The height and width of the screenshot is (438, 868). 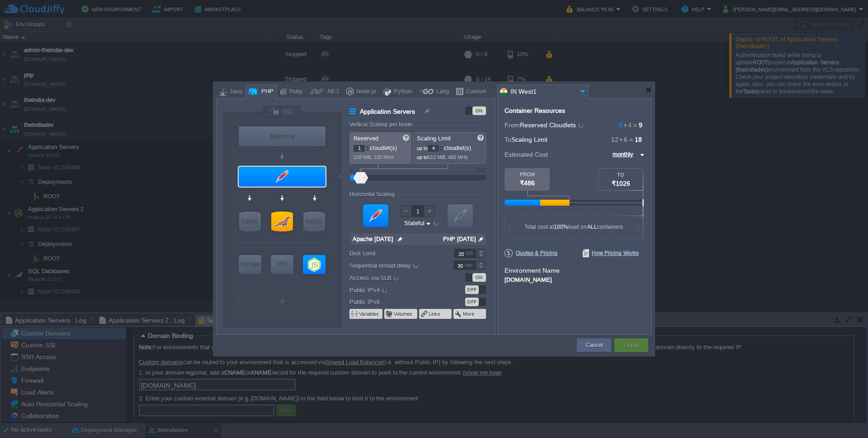 I want to click on button: More, so click(x=469, y=313).